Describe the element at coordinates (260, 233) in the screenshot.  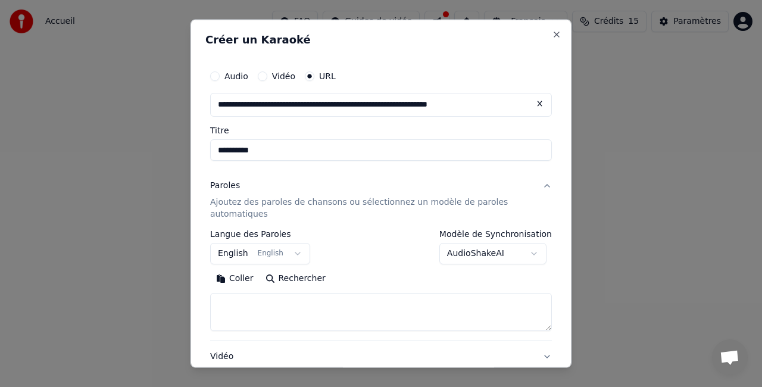
I see `label: Langue des Paroles` at that location.